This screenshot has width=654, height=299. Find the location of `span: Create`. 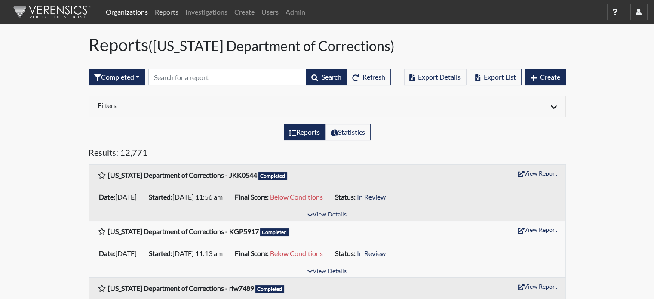

span: Create is located at coordinates (550, 76).